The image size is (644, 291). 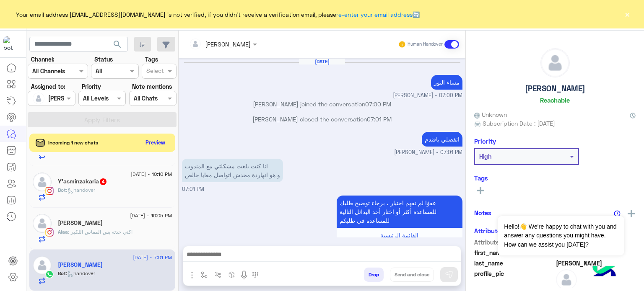 What do you see at coordinates (43, 59) in the screenshot?
I see `label: Channel:` at bounding box center [43, 59].